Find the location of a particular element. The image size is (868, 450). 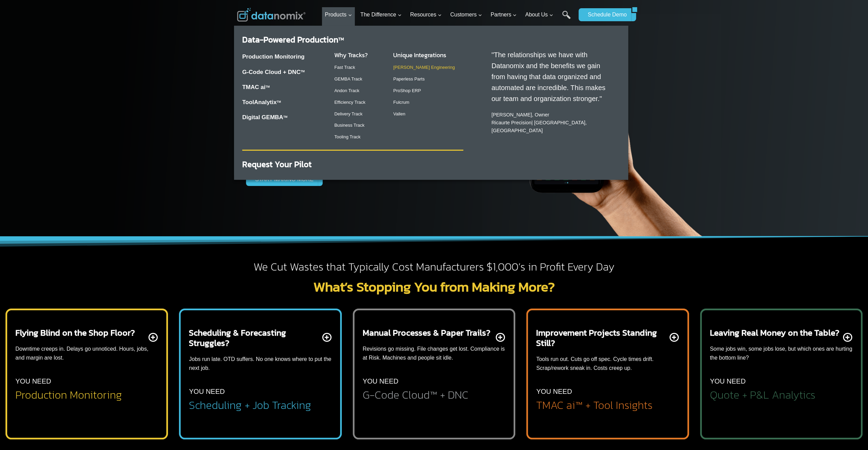

strong: Request Your Pilot is located at coordinates (277, 164).